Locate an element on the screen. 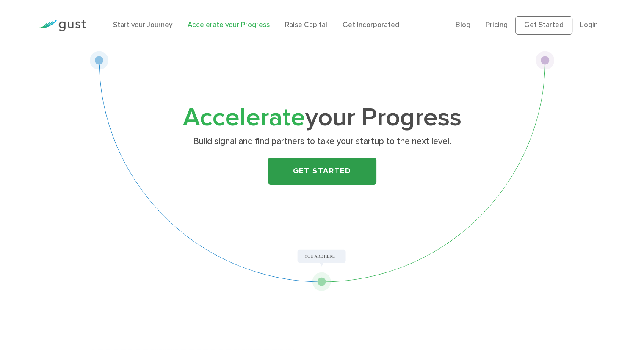  a: Login is located at coordinates (589, 25).